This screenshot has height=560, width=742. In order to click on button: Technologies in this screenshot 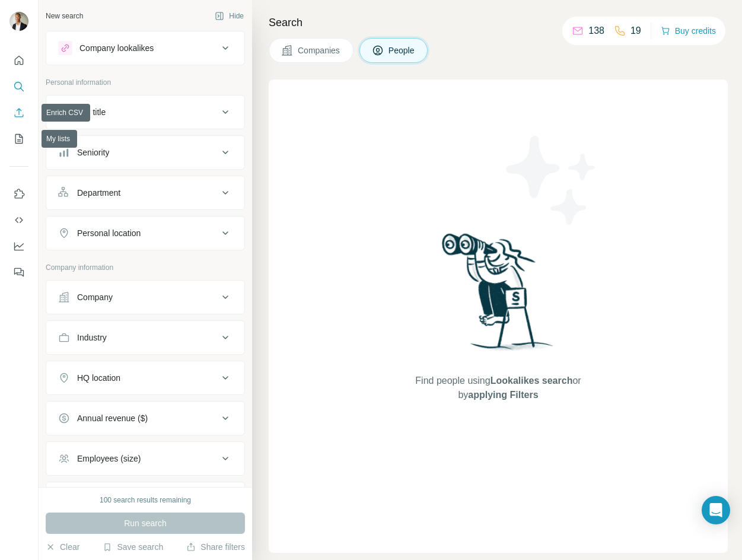, I will do `click(146, 499)`.